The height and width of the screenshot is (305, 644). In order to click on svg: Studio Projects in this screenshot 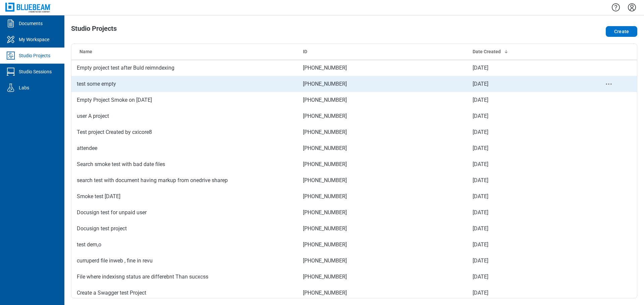, I will do `click(11, 55)`.